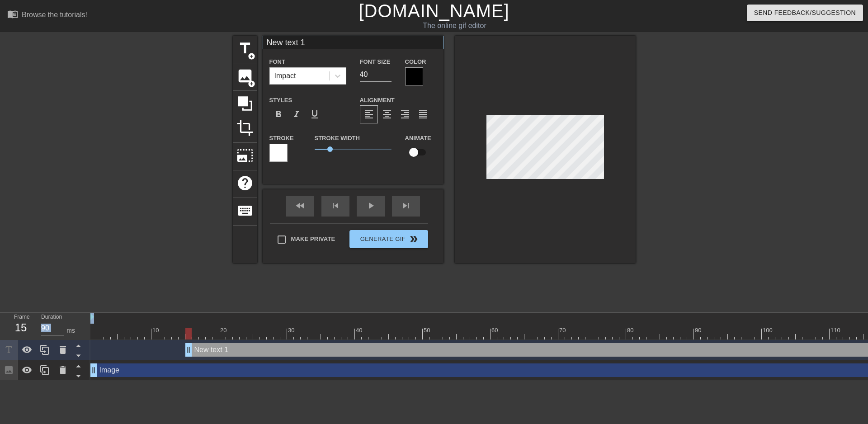  What do you see at coordinates (47, 15) in the screenshot?
I see `a: Browse the tutorials!` at bounding box center [47, 15].